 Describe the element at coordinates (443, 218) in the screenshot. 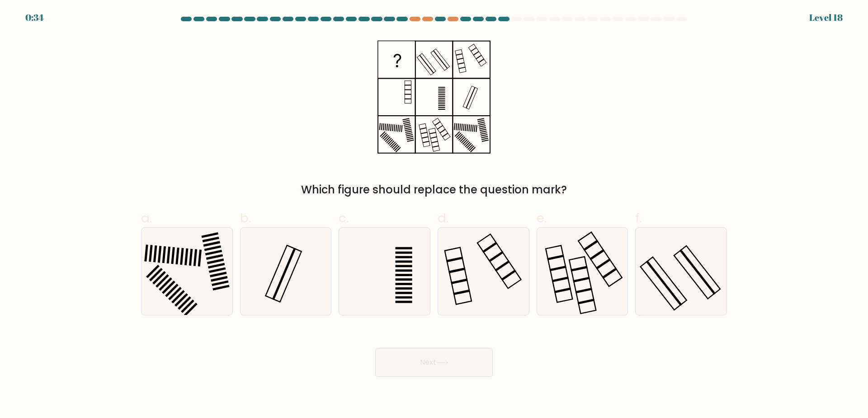

I see `span: d.` at that location.